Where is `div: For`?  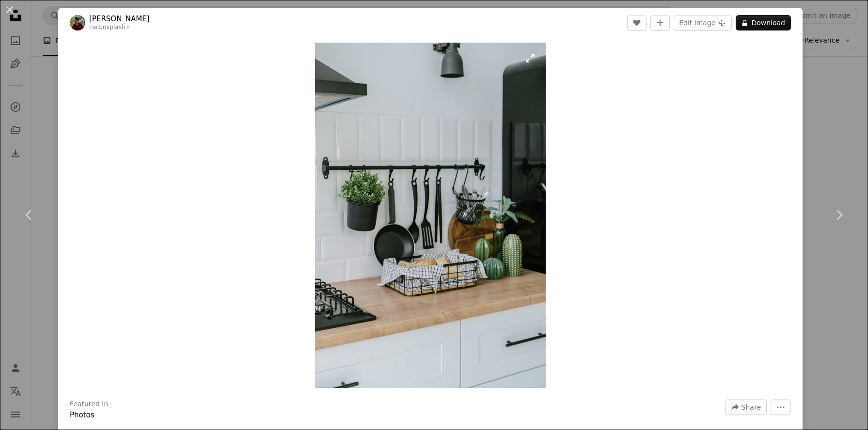
div: For is located at coordinates (119, 28).